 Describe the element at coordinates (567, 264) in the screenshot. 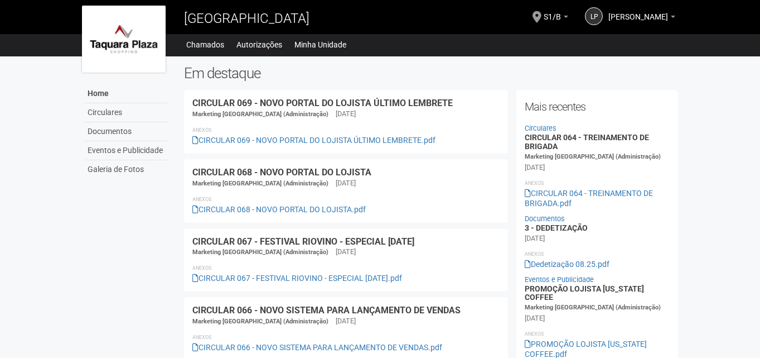

I see `a: Dedetização 08.25.pdf` at that location.